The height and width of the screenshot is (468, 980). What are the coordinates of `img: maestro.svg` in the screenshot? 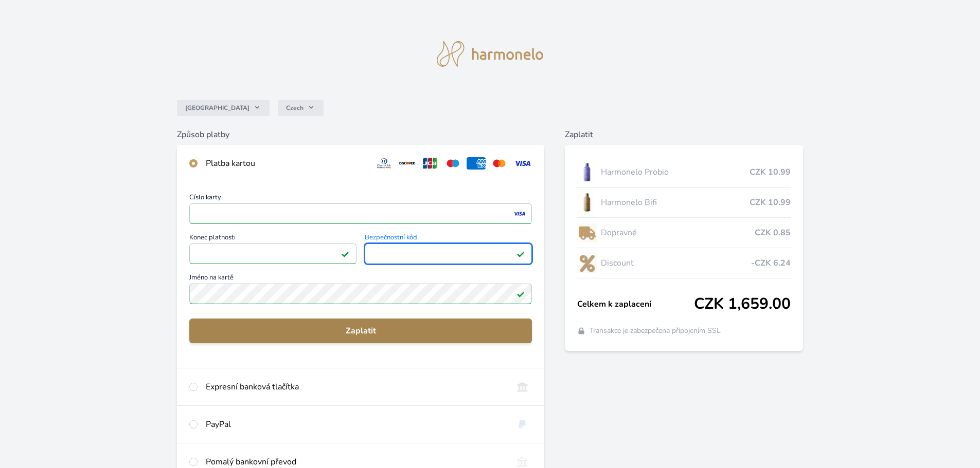 It's located at (452, 164).